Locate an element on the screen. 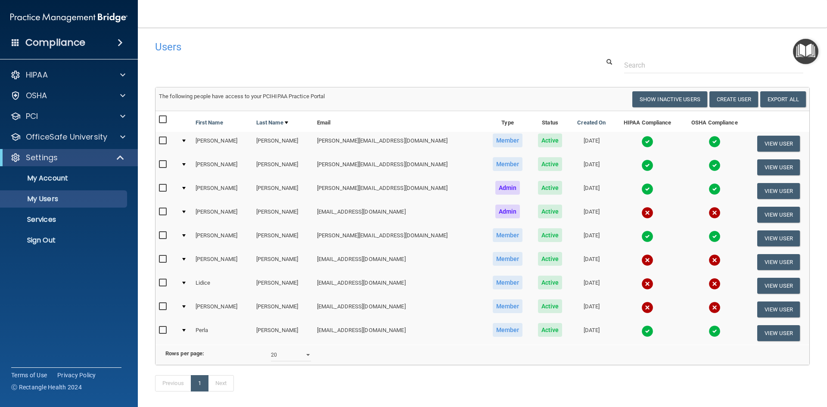  th: Type is located at coordinates (508, 122).